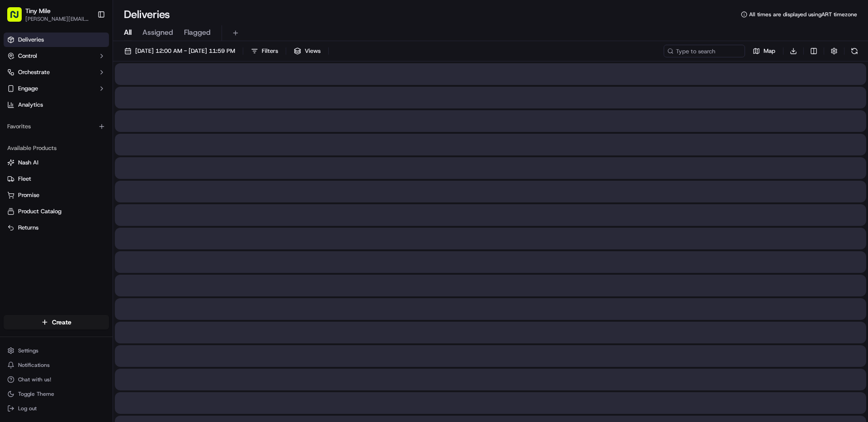  What do you see at coordinates (31, 40) in the screenshot?
I see `span: Deliveries` at bounding box center [31, 40].